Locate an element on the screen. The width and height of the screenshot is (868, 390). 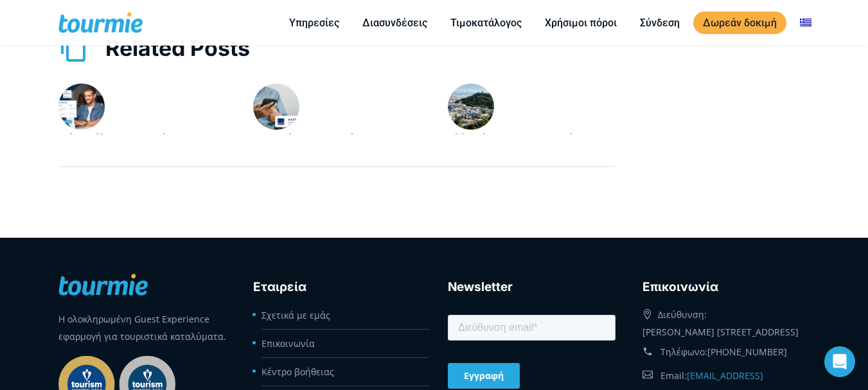
p: Η ολοκληρωμένη Guest Experience εφαρμογή για τουριστικά καταλύματα. is located at coordinates (142, 328).